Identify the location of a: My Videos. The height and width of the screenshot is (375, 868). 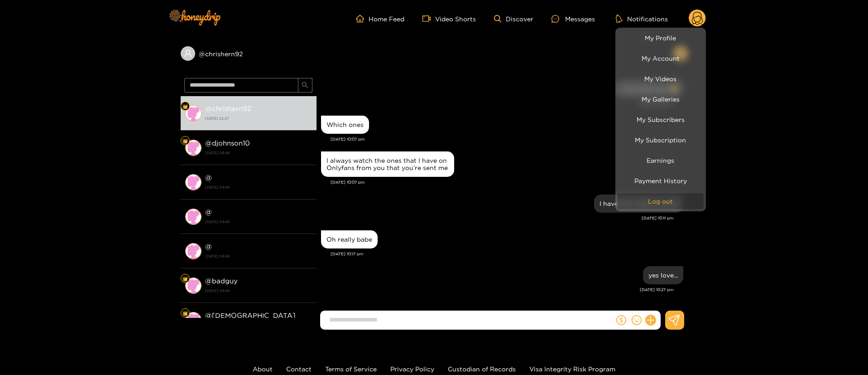
(660, 78).